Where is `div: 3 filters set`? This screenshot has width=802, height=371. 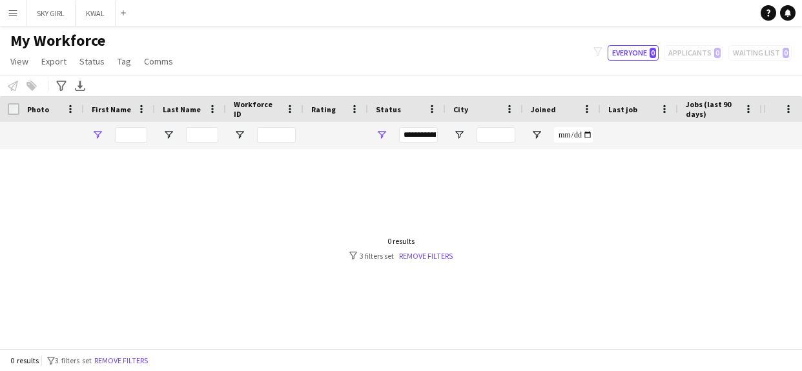
div: 3 filters set is located at coordinates (401, 256).